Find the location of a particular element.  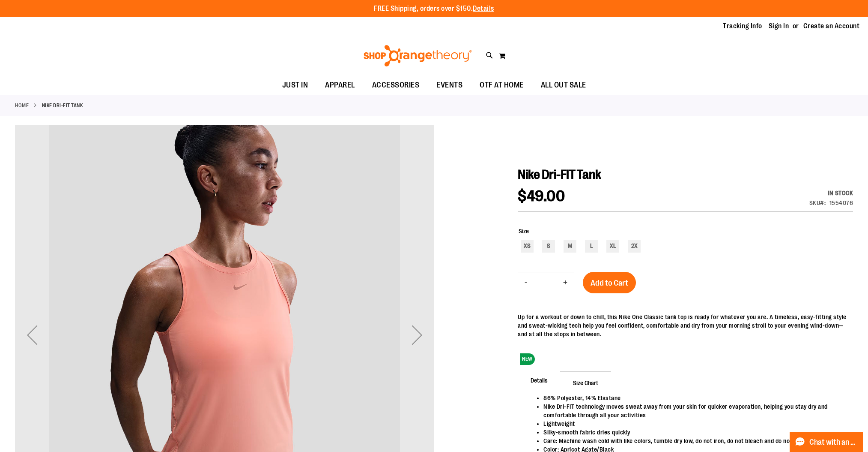

button: Decrease product quantity is located at coordinates (526, 283).